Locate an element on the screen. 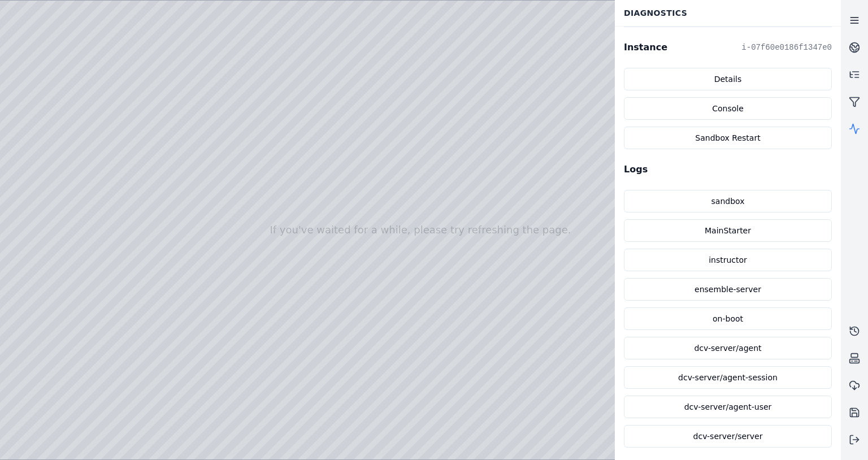  a: dcv-server/agent is located at coordinates (728, 348).